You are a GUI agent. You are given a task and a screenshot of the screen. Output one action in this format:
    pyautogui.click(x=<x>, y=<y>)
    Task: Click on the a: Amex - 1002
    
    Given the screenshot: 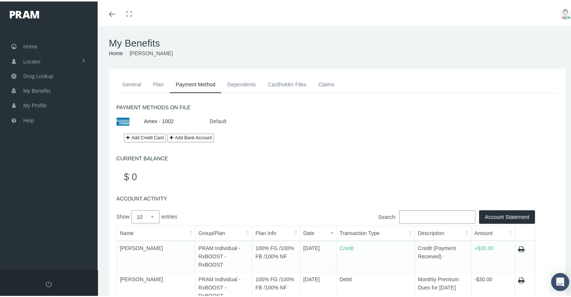 What is the action you would take?
    pyautogui.click(x=158, y=120)
    